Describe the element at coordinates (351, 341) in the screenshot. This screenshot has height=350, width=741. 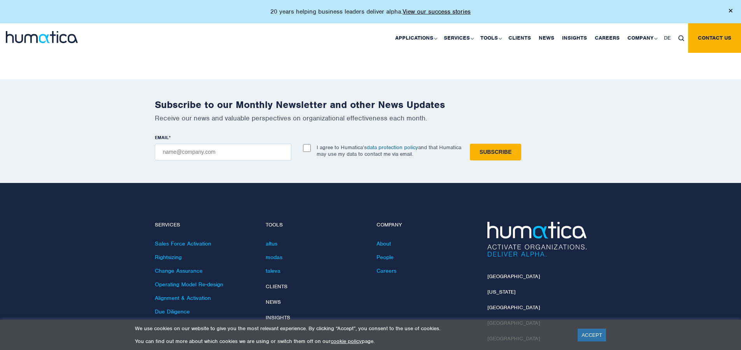
I see `p: You can find out more about which cookies we are using or switch them off on our page.` at that location.